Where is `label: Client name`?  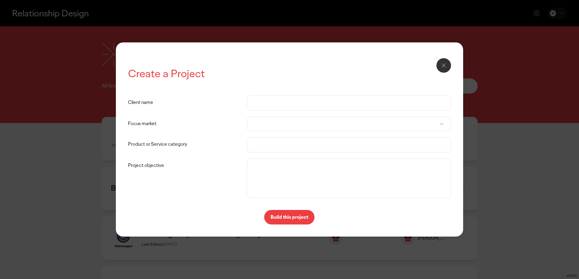 label: Client name is located at coordinates (187, 103).